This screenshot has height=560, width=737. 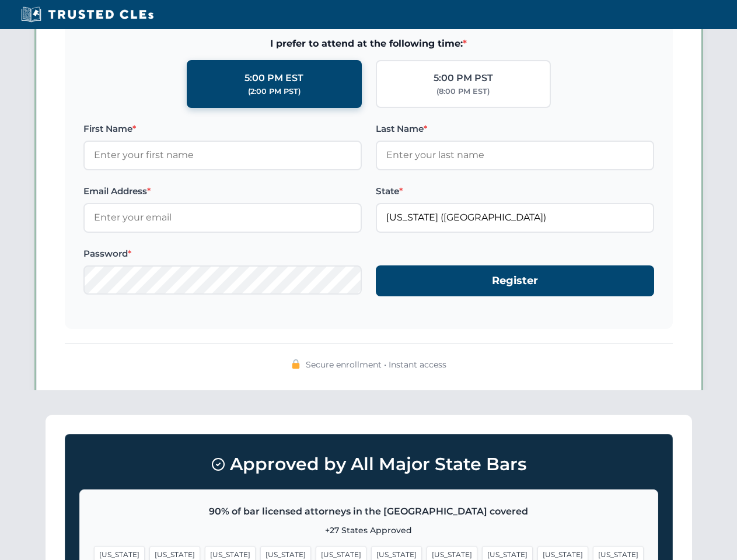 What do you see at coordinates (463, 91) in the screenshot?
I see `div: (8:00 PM EST)` at bounding box center [463, 91].